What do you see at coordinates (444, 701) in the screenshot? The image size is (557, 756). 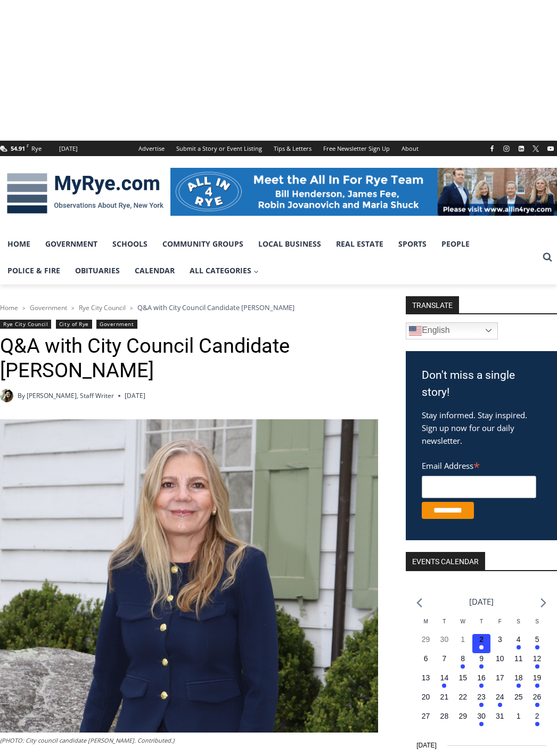 I see `button: 21` at bounding box center [444, 701].